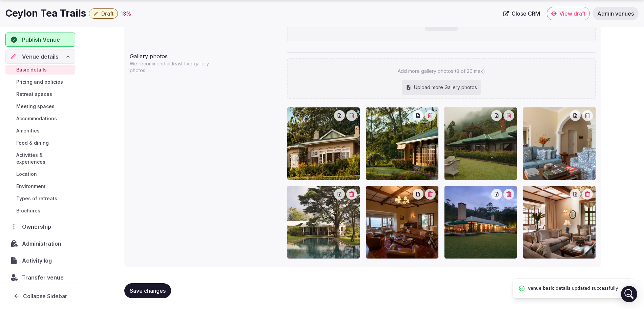 The width and height of the screenshot is (644, 309). Describe the element at coordinates (41, 186) in the screenshot. I see `a: Environment` at that location.